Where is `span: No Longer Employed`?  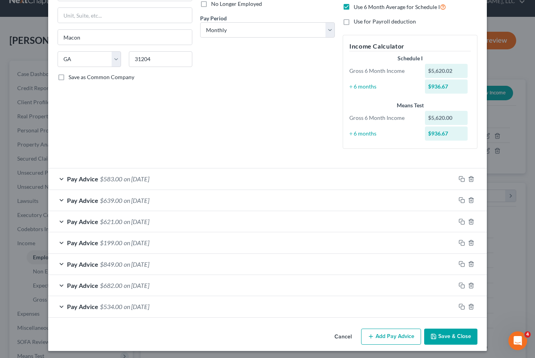 span: No Longer Employed is located at coordinates (236, 4).